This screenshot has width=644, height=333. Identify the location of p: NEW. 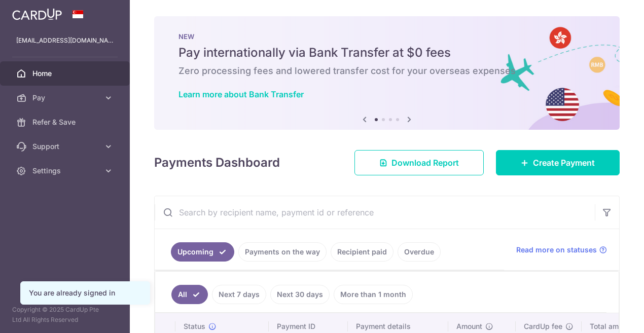
(387, 37).